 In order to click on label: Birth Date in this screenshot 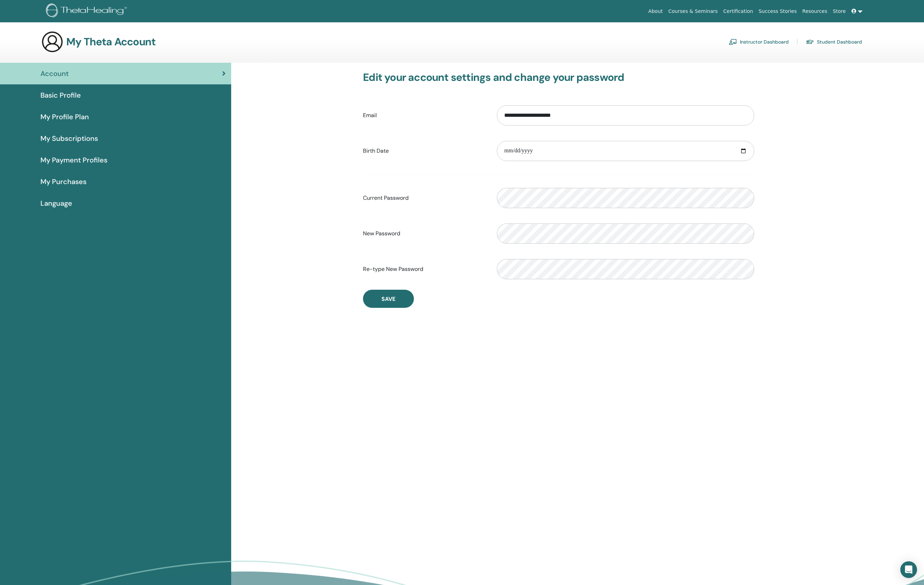, I will do `click(424, 151)`.